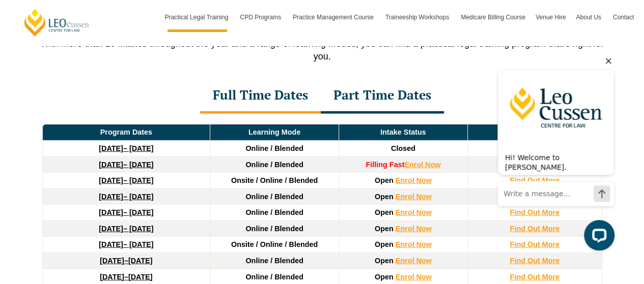 The height and width of the screenshot is (284, 644). What do you see at coordinates (113, 143) in the screenshot?
I see `button: Send a message` at bounding box center [113, 143].